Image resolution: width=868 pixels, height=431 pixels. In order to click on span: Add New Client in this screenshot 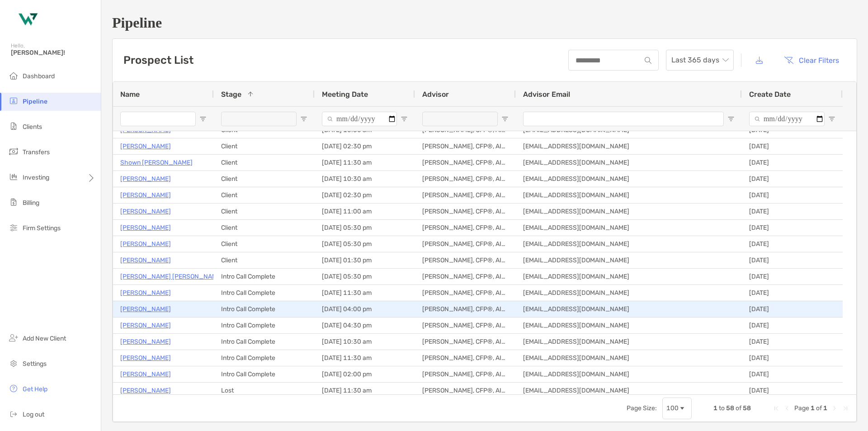, I will do `click(44, 339)`.